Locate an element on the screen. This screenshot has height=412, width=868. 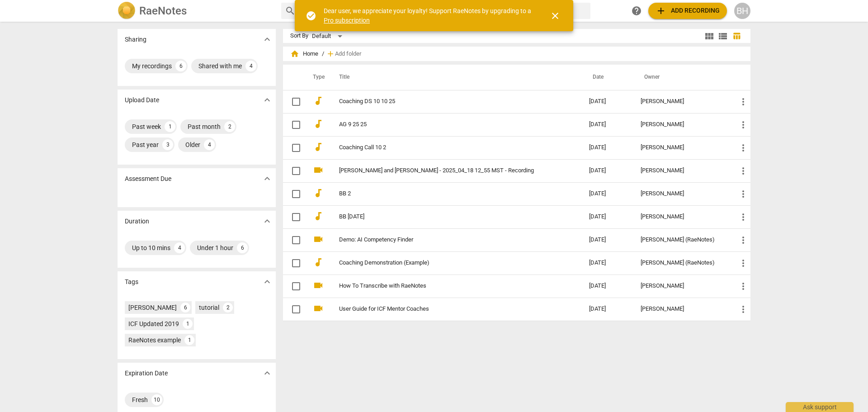
div: RaeNotes example is located at coordinates (154, 340).